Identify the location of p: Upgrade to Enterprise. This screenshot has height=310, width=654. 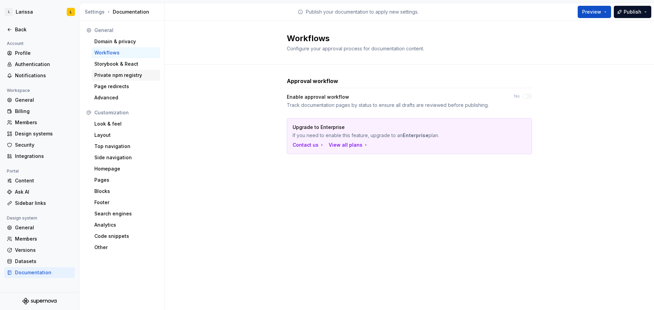
(385, 127).